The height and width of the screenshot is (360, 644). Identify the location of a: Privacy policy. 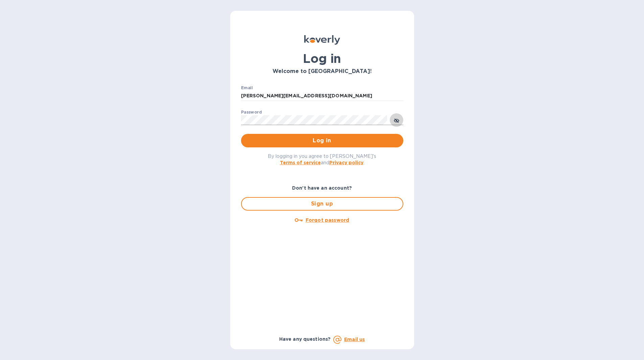
(346, 162).